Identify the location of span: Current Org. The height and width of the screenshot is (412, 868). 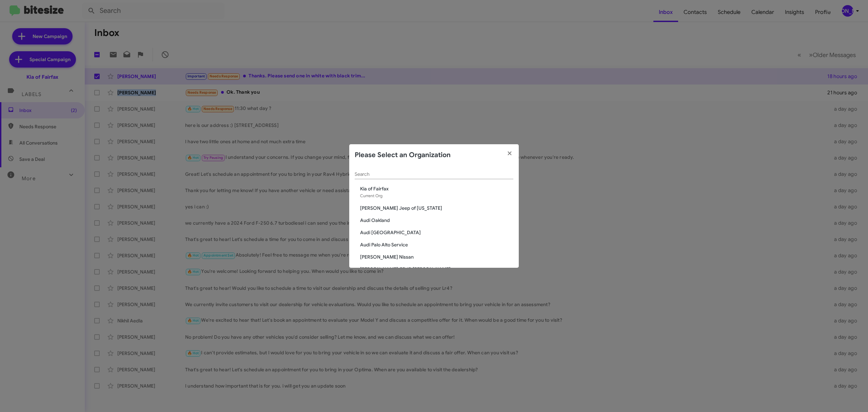
(371, 195).